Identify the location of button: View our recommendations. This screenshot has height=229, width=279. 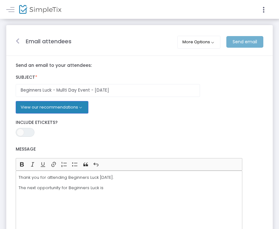
(52, 107).